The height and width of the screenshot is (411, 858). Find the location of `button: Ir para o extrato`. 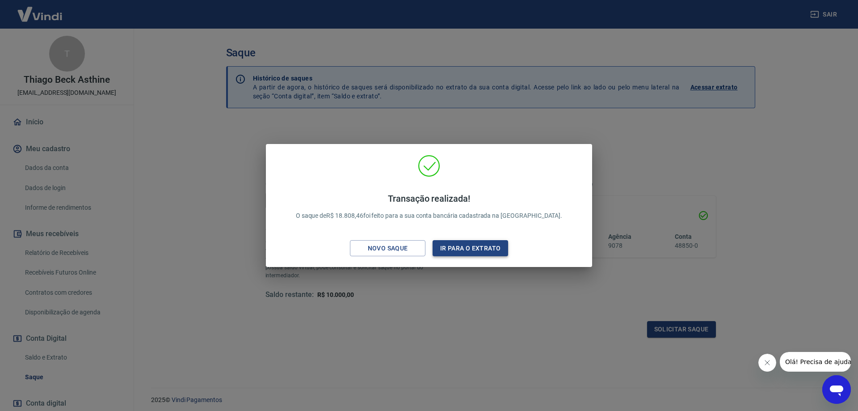

button: Ir para o extrato is located at coordinates (470, 248).